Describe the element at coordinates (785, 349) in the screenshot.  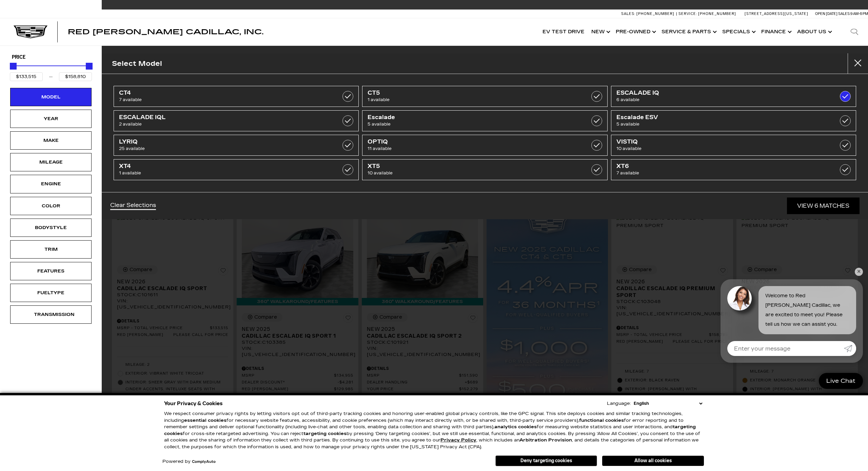
I see `input: Enter your message` at that location.